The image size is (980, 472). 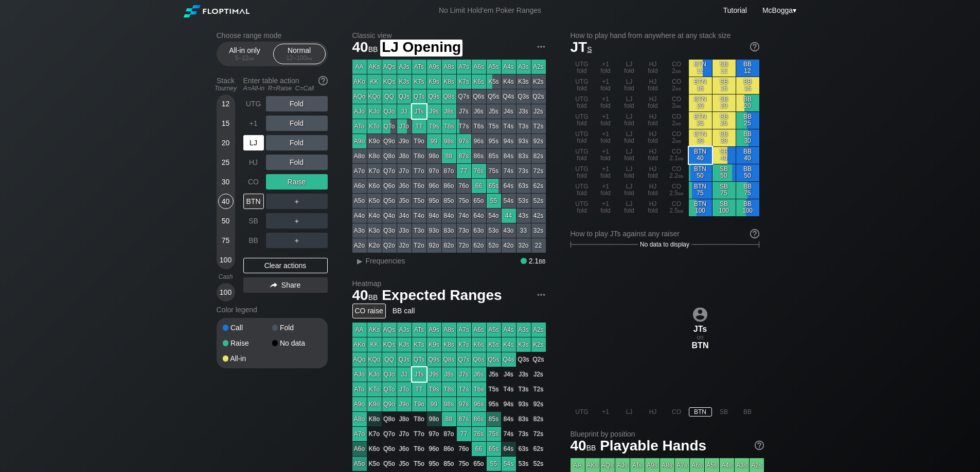 What do you see at coordinates (747, 68) in the screenshot?
I see `div: BB 12` at bounding box center [747, 68].